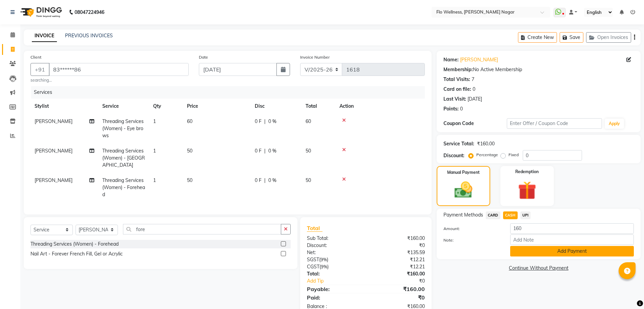 The image size is (644, 309). What do you see at coordinates (537, 37) in the screenshot?
I see `button: Create New` at bounding box center [537, 37].